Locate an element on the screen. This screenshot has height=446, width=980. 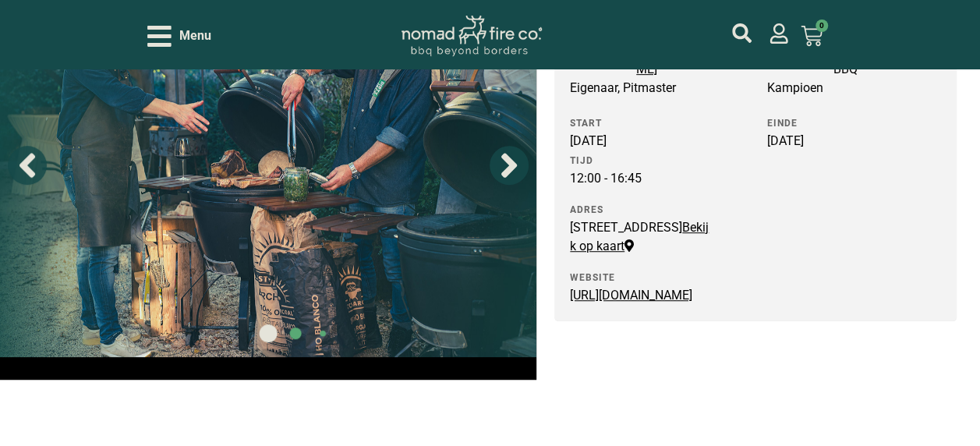
div: Open/Close Menu is located at coordinates (179, 35).